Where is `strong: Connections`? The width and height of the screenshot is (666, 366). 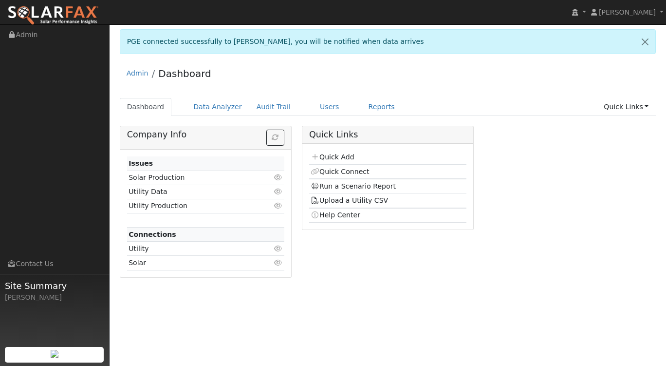
strong: Connections is located at coordinates (152, 234).